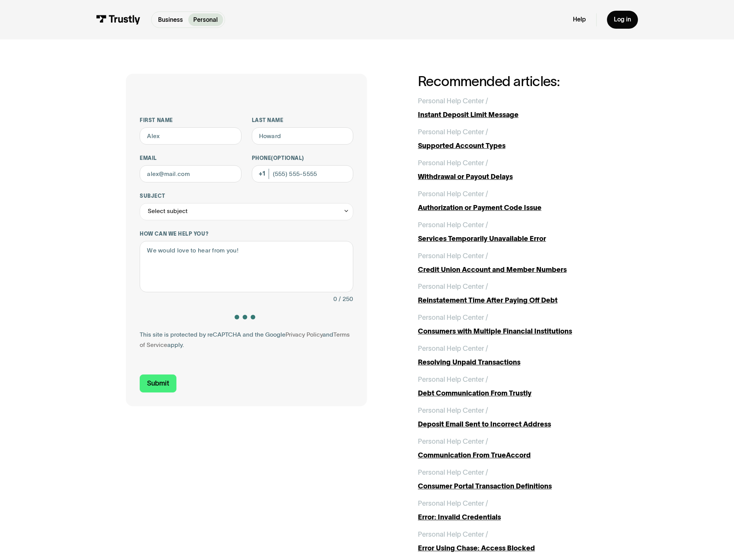 The width and height of the screenshot is (734, 560). What do you see at coordinates (513, 355) in the screenshot?
I see `a: Personal Help Center /Resolving Unpaid Transactions` at bounding box center [513, 355].